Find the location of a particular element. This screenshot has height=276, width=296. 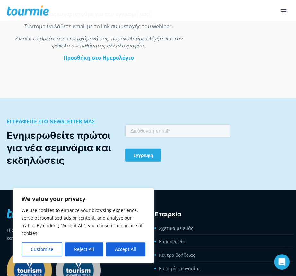

button: Accept All is located at coordinates (125, 249).